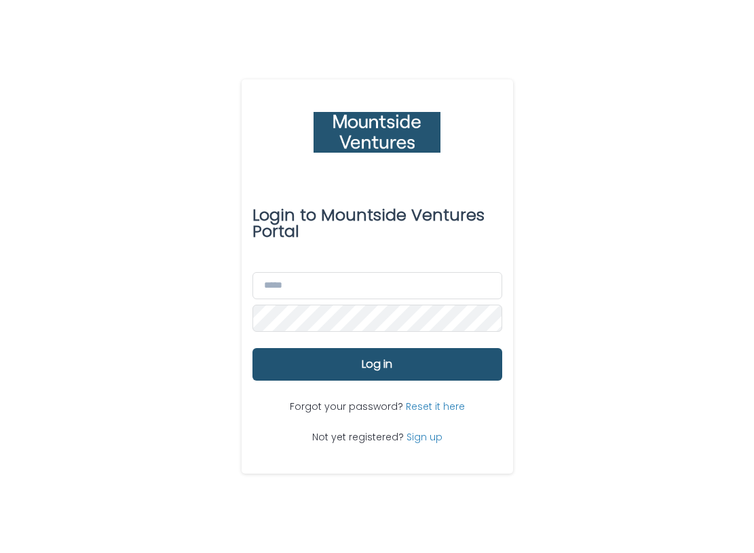  Describe the element at coordinates (377, 365) in the screenshot. I see `span: Log in` at that location.